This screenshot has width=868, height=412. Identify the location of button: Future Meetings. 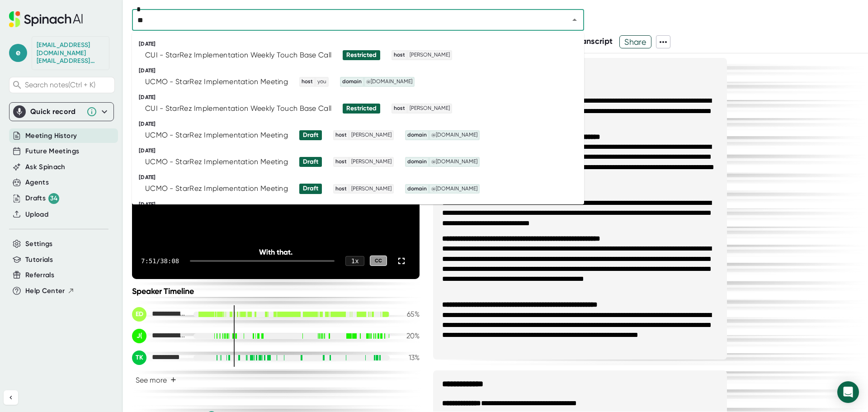
(52, 151).